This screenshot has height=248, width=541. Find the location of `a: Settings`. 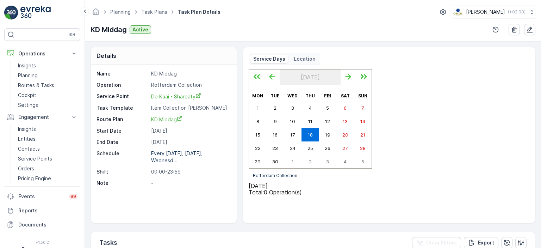

a: Settings is located at coordinates (48, 105).